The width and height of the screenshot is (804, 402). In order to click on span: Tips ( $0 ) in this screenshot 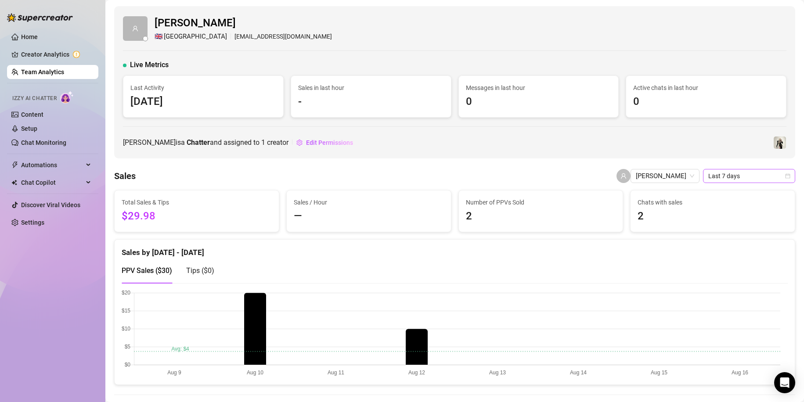, I will do `click(200, 271)`.